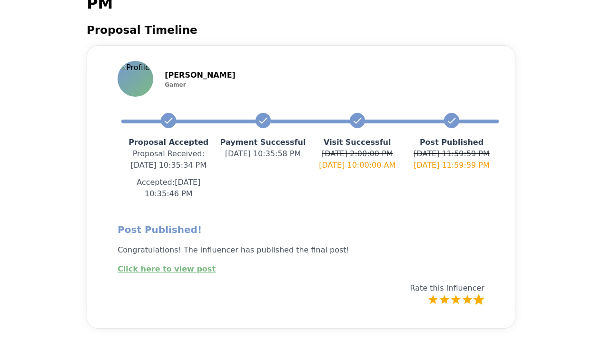 This screenshot has height=343, width=602. I want to click on p: Gamer, so click(200, 85).